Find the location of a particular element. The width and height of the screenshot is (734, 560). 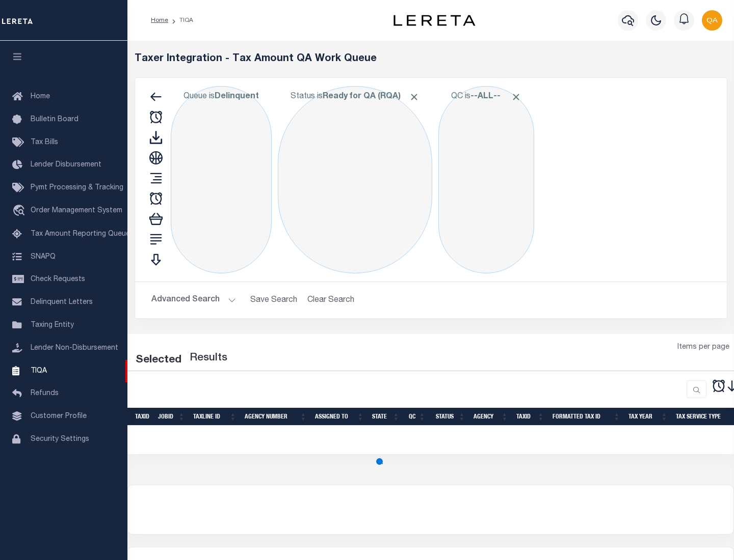

img: logo-dark.svg is located at coordinates (434, 20).